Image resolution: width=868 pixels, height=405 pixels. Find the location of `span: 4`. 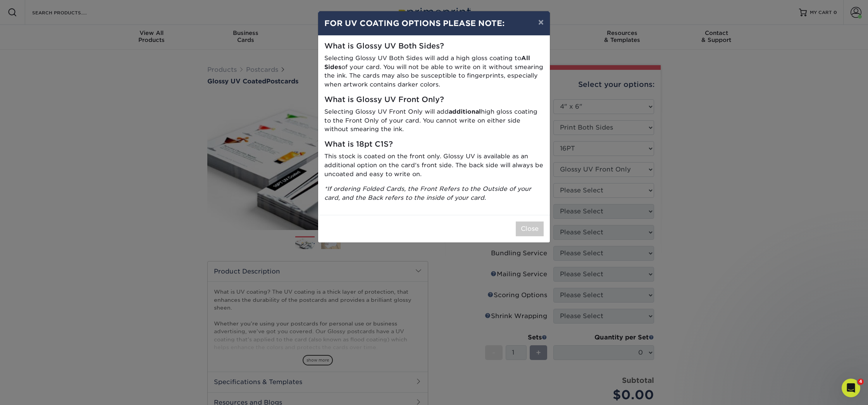

span: 4 is located at coordinates (861, 382).